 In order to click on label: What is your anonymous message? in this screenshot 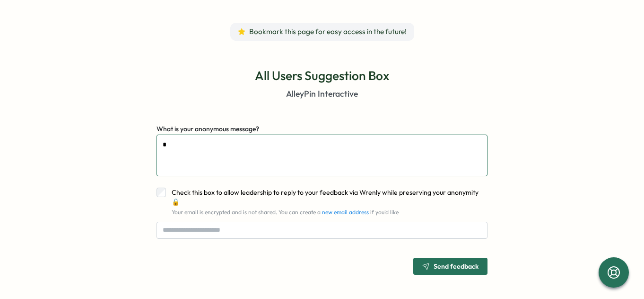, I will do `click(208, 129)`.